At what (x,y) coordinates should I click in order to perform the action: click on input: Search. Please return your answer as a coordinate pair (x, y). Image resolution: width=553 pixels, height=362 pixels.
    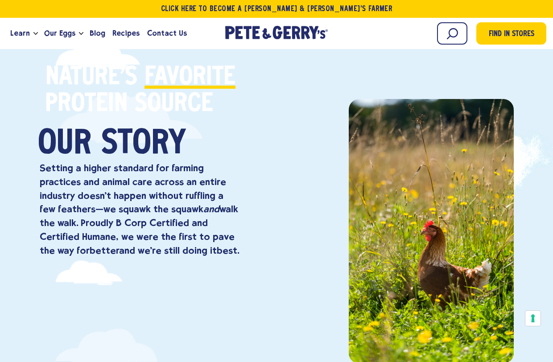
    Looking at the image, I should click on (452, 33).